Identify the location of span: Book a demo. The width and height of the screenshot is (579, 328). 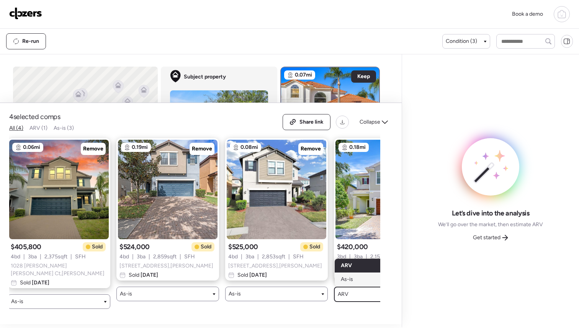
(528, 14).